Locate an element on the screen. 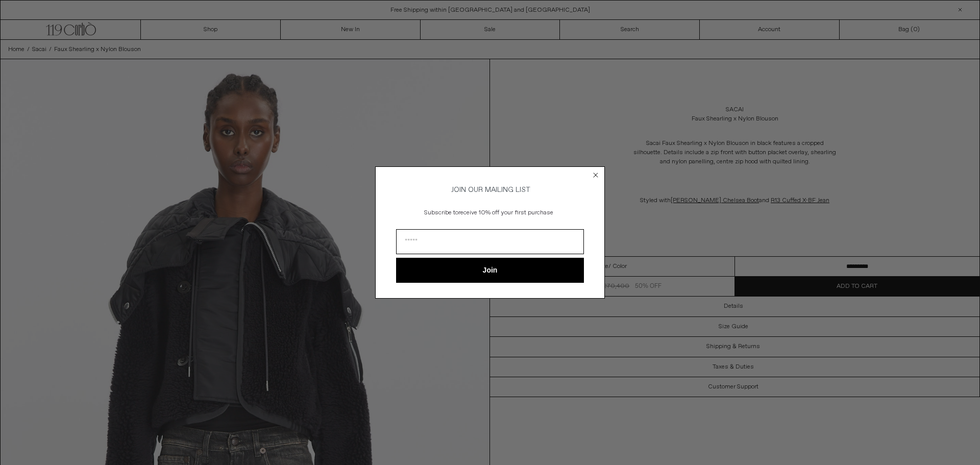  span: Subscribe to is located at coordinates (441, 213).